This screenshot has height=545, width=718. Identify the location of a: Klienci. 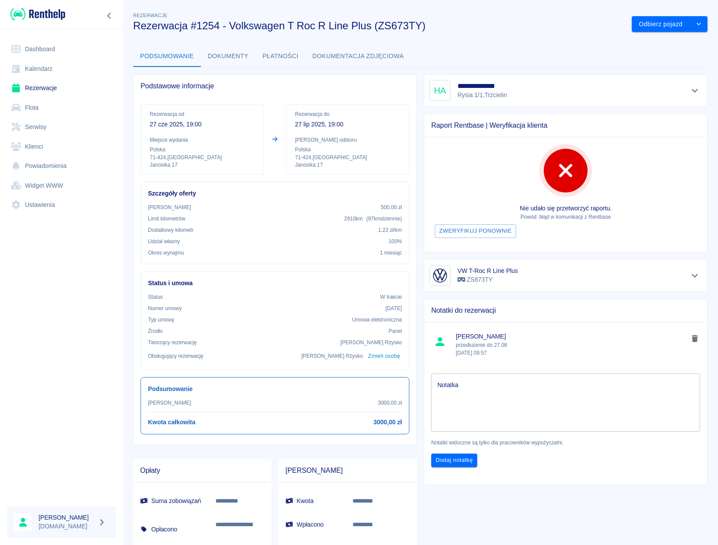
(61, 147).